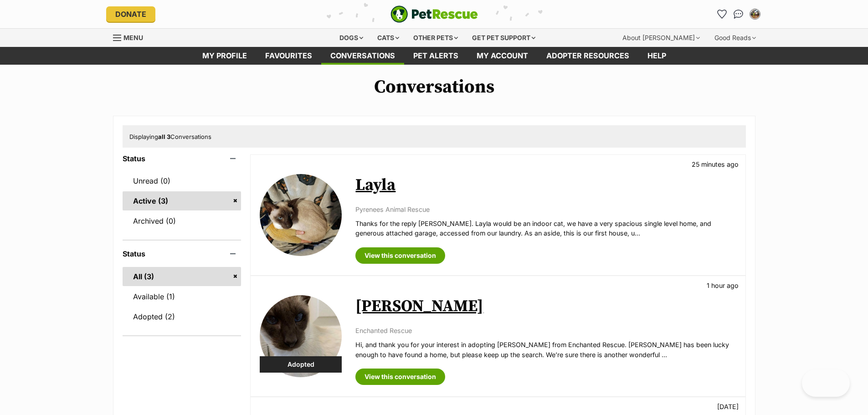 Image resolution: width=868 pixels, height=415 pixels. I want to click on a: PetRescue, so click(434, 14).